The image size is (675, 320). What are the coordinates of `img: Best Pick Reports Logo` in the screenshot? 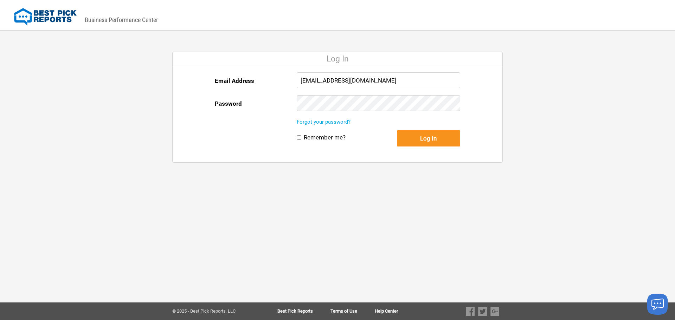 It's located at (45, 17).